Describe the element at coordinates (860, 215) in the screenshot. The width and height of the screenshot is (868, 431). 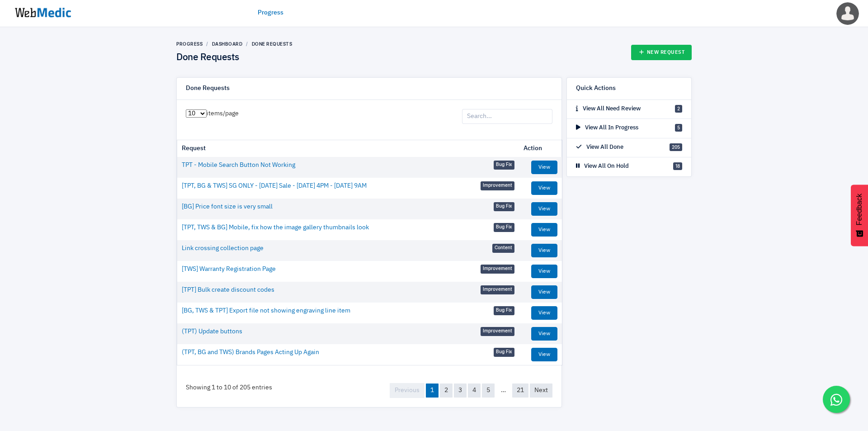
I see `button: Feedback - Show survey` at that location.